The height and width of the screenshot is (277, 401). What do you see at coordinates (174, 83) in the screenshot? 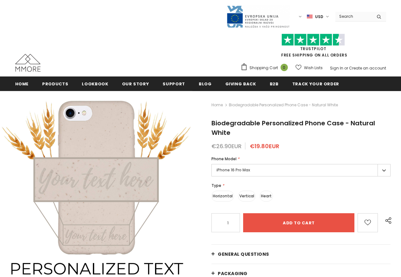
I see `a: support` at bounding box center [174, 83].